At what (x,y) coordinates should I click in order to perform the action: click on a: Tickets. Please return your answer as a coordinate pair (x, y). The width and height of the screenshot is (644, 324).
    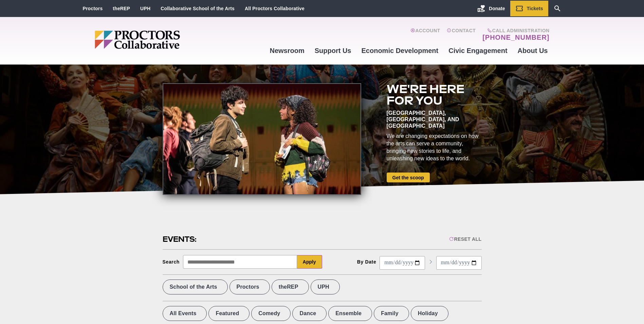
    Looking at the image, I should click on (529, 8).